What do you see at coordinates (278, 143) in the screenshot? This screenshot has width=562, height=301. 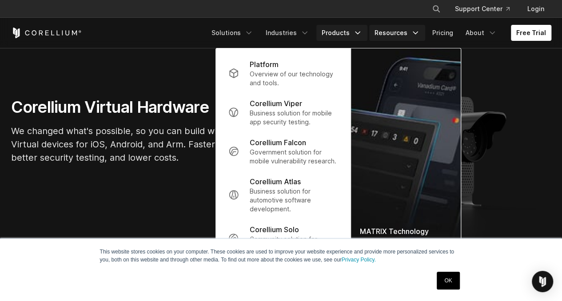 I see `p: Corellium Falcon` at bounding box center [278, 143].